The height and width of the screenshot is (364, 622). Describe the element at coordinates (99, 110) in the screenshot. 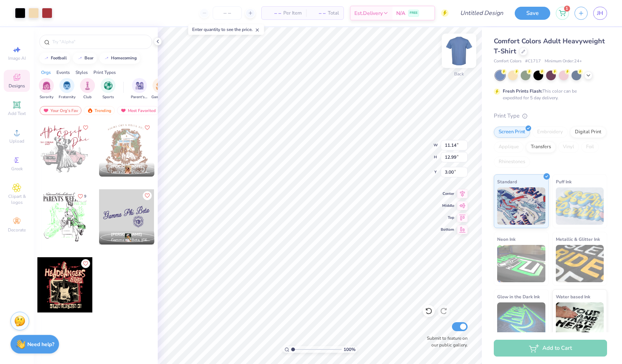

I see `div: Trending` at that location.